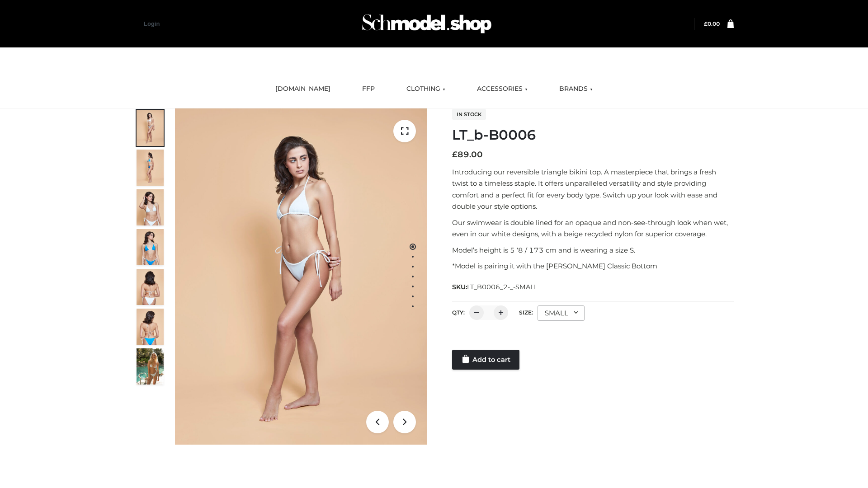 This screenshot has height=488, width=868. Describe the element at coordinates (593, 228) in the screenshot. I see `p: Our swimwear is double lined for an opaque and non-see-through look when wet, even in our white d...` at that location.